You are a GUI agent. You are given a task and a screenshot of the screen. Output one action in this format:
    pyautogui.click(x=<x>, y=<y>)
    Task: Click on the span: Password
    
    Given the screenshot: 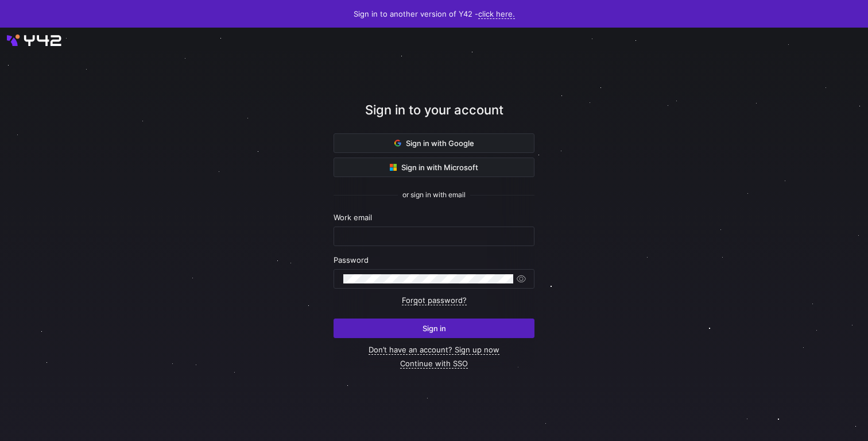 What is the action you would take?
    pyautogui.click(x=351, y=260)
    